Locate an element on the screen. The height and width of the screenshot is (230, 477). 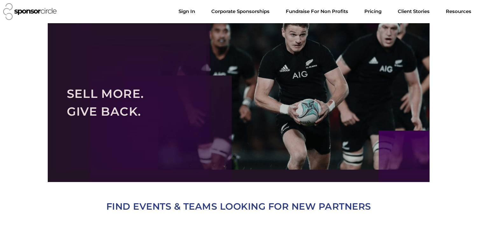
a: Client Stories is located at coordinates (414, 11).